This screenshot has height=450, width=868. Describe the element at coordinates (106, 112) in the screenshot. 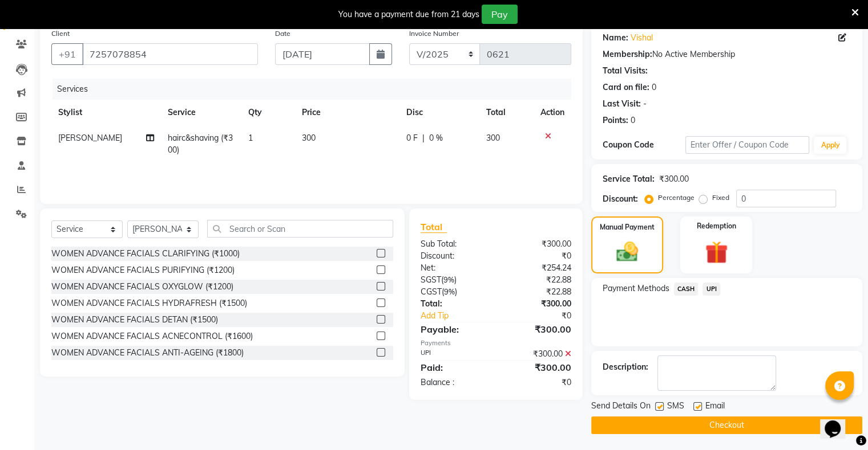

I see `th: Stylist` at that location.